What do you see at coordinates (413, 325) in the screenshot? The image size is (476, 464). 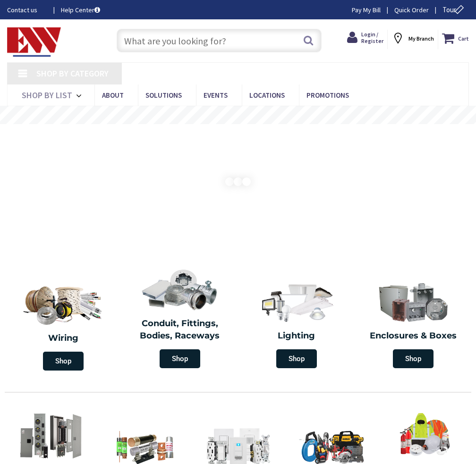 I see `a: Enclosures & Boxes Shop` at bounding box center [413, 325].